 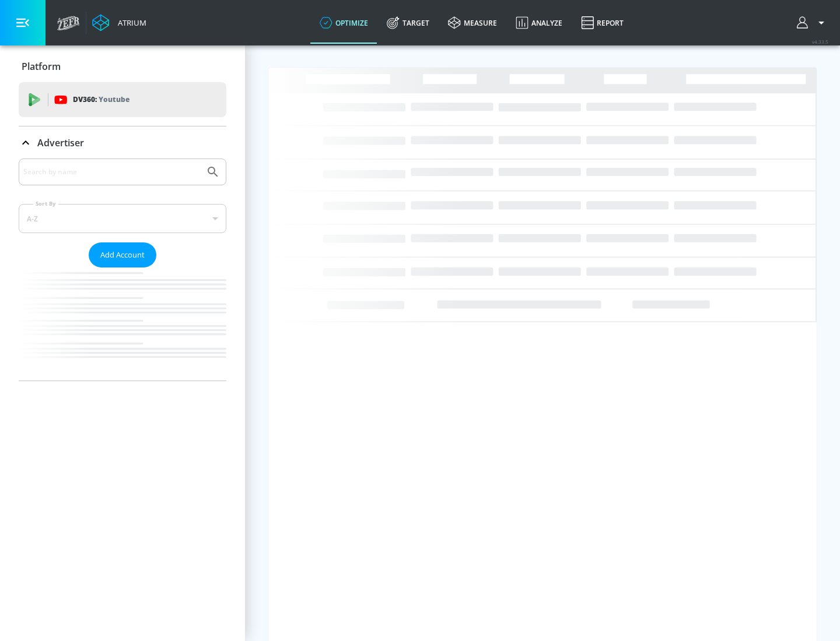 I want to click on div: DV360: Youtube, so click(x=123, y=100).